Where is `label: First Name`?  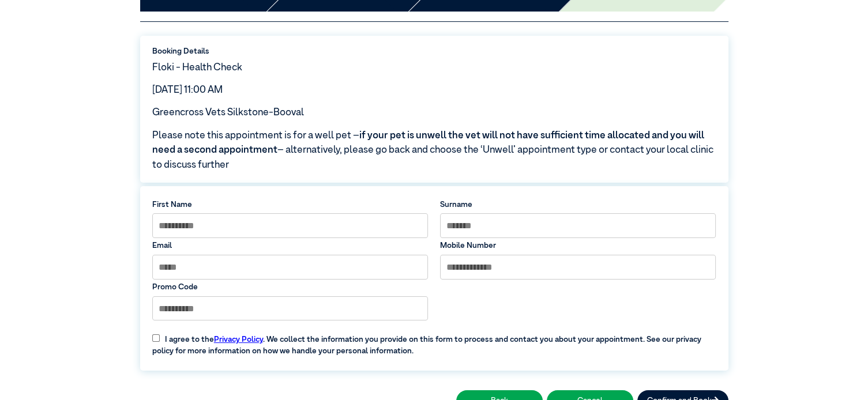
label: First Name is located at coordinates (290, 204).